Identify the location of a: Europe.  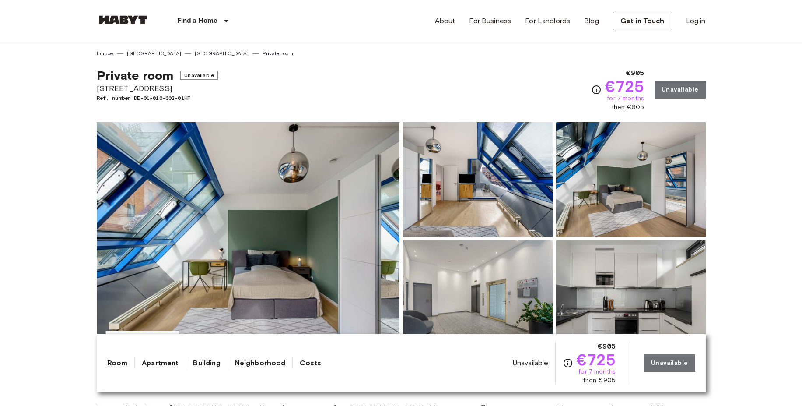
(105, 53).